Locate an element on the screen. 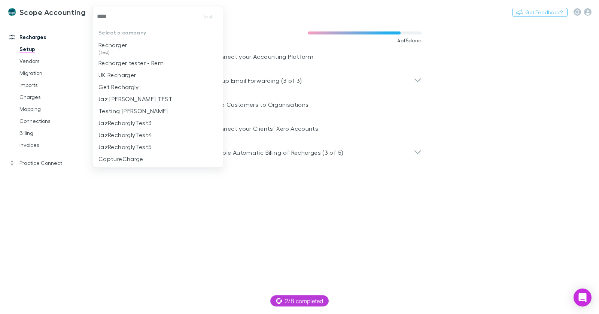  p: CaptureCharge is located at coordinates (121, 159).